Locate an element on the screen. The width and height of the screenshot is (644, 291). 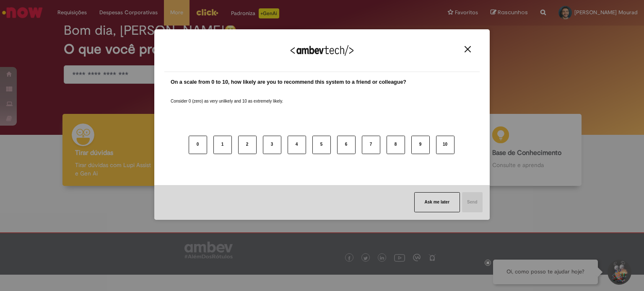
img: Logo Ambevtech is located at coordinates (322, 51).